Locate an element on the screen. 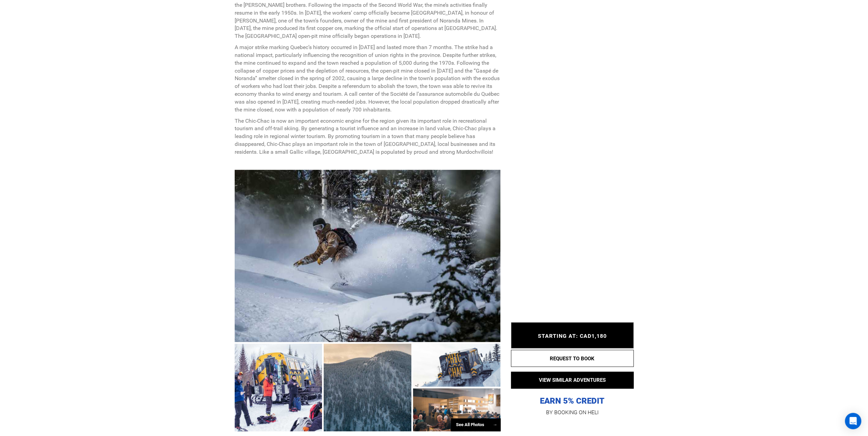  p: EARN 5% CREDIT is located at coordinates (572, 367).